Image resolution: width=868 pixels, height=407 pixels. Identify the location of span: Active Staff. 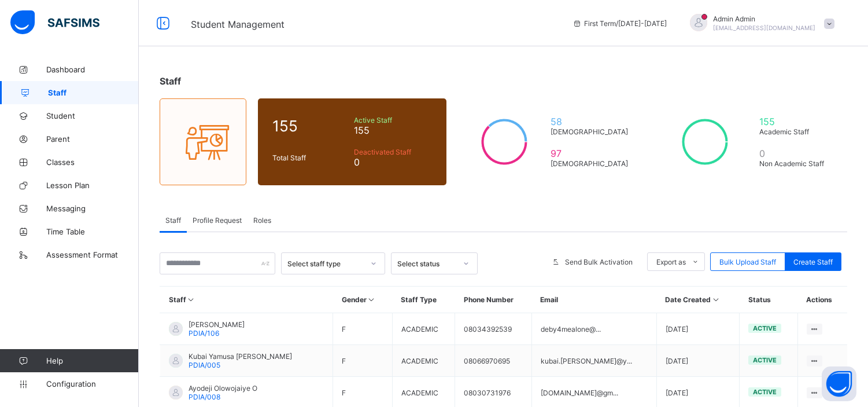
(393, 120).